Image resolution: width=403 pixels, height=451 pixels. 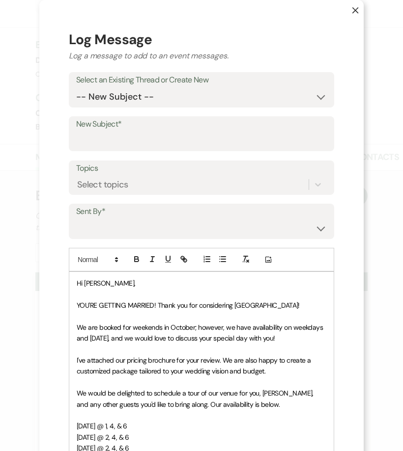 What do you see at coordinates (201, 124) in the screenshot?
I see `label: New Subject*` at bounding box center [201, 124].